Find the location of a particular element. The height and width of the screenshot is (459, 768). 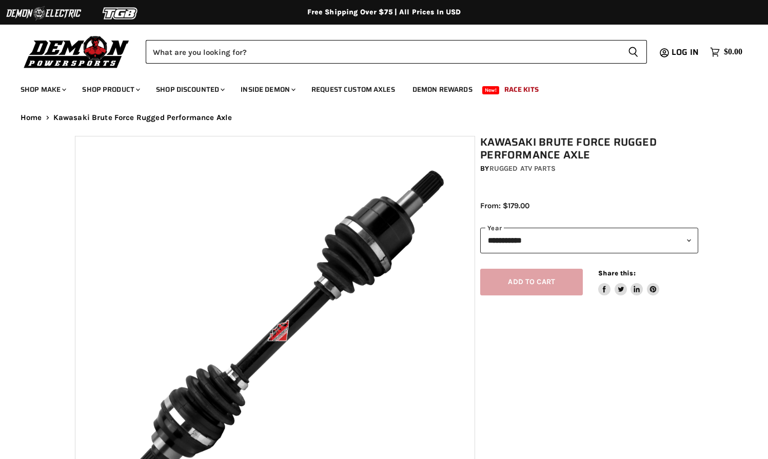

a: Request Custom Axles is located at coordinates (353, 89).